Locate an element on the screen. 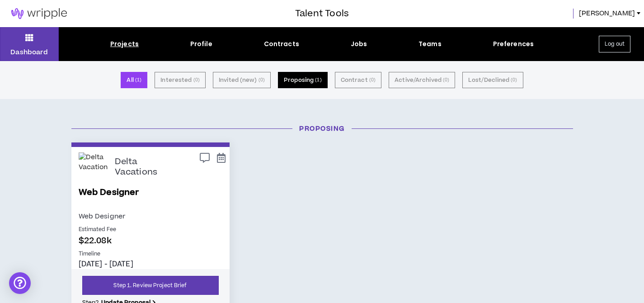  button: Interested (0) is located at coordinates (180, 80).